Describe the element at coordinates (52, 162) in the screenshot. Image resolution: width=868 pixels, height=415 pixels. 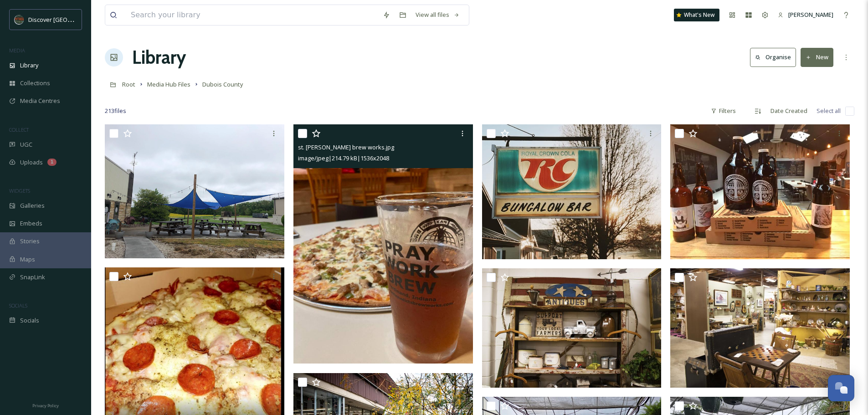
I see `div: 1` at that location.